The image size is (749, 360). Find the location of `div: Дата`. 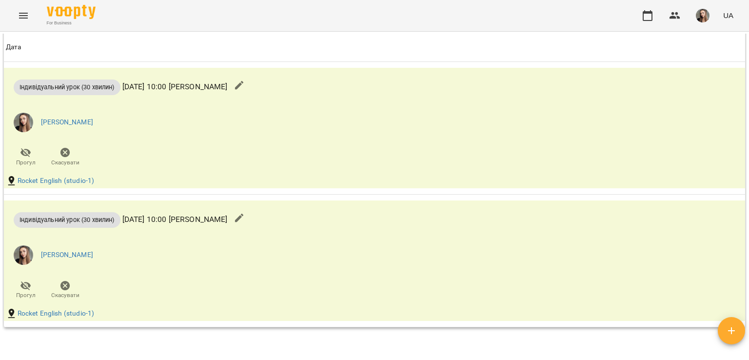

div: Дата is located at coordinates (14, 47).